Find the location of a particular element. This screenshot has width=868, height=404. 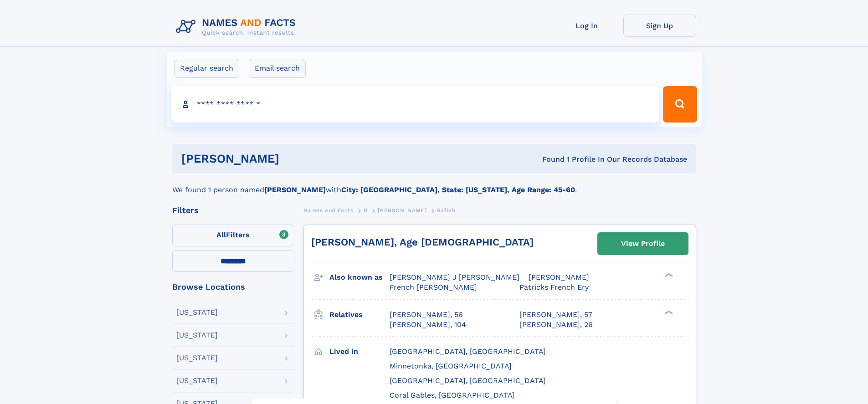

h3: Lived in is located at coordinates (360, 351).